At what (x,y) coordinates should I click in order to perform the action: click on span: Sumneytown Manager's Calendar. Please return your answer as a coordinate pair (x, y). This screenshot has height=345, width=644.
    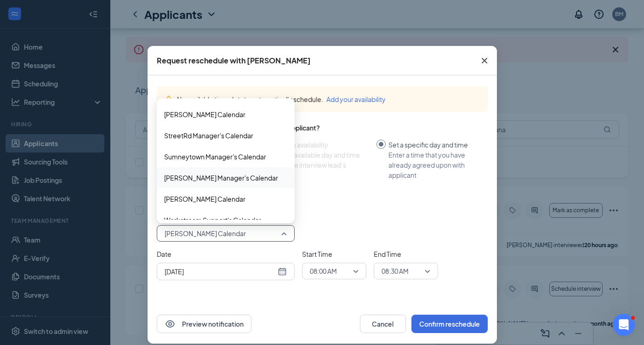
    Looking at the image, I should click on (215, 157).